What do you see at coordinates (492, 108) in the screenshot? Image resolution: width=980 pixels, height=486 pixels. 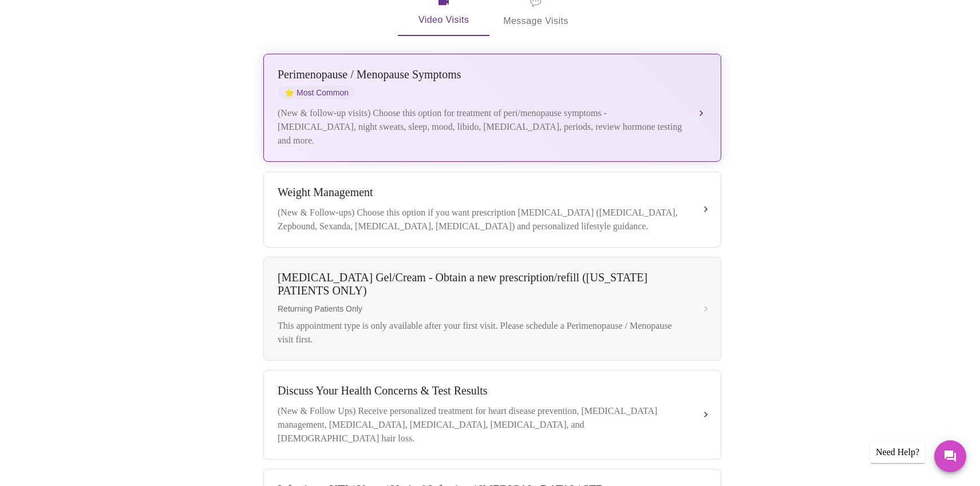 I see `button: Perimenopause / Menopause SymptomsstarMost Common(New & follow-up visits) Choose this option for ...` at bounding box center [492, 108].